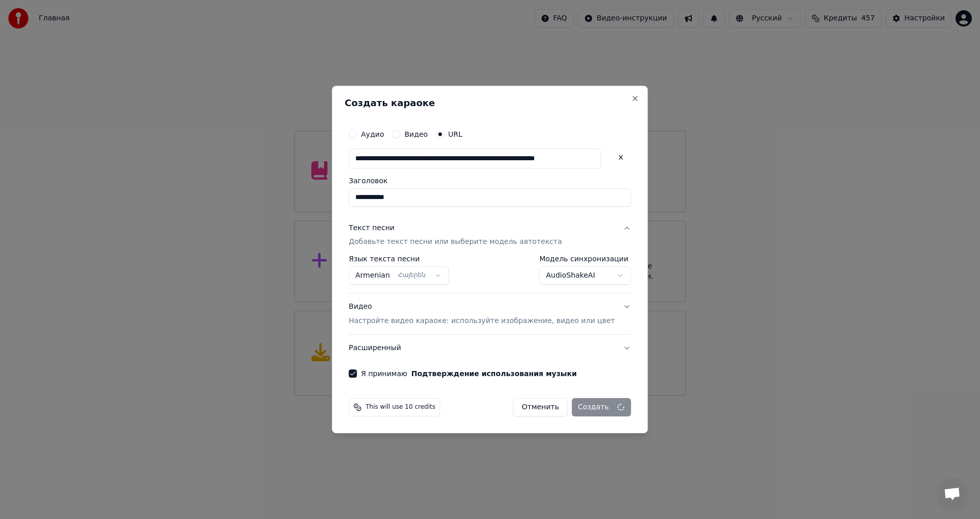  I want to click on button: ВидеоНастройте видео караоке: используйте изображение, видео или цвет, so click(489, 315).